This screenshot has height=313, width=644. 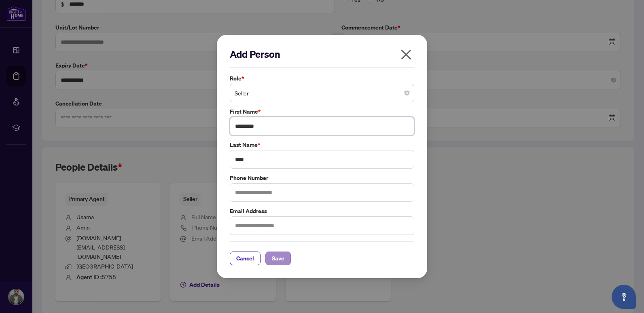 What do you see at coordinates (406, 55) in the screenshot?
I see `span: close` at bounding box center [406, 55].